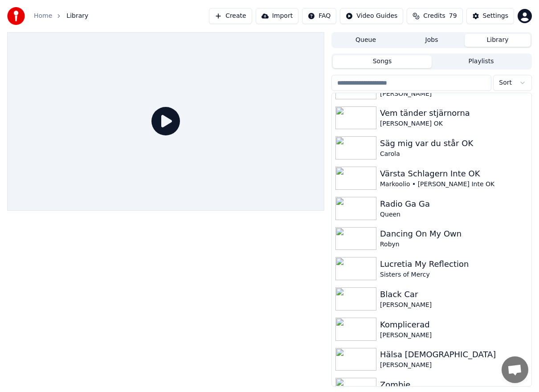 The height and width of the screenshot is (392, 539). I want to click on a: Öppna chatt, so click(515, 370).